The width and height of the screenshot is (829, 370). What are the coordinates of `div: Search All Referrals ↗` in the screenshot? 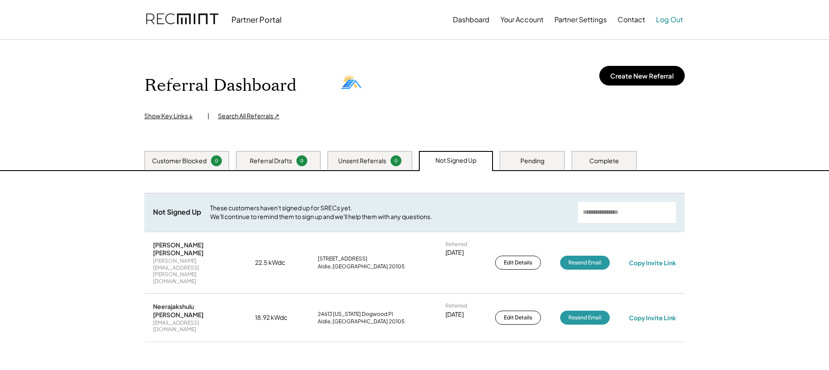 It's located at (249, 116).